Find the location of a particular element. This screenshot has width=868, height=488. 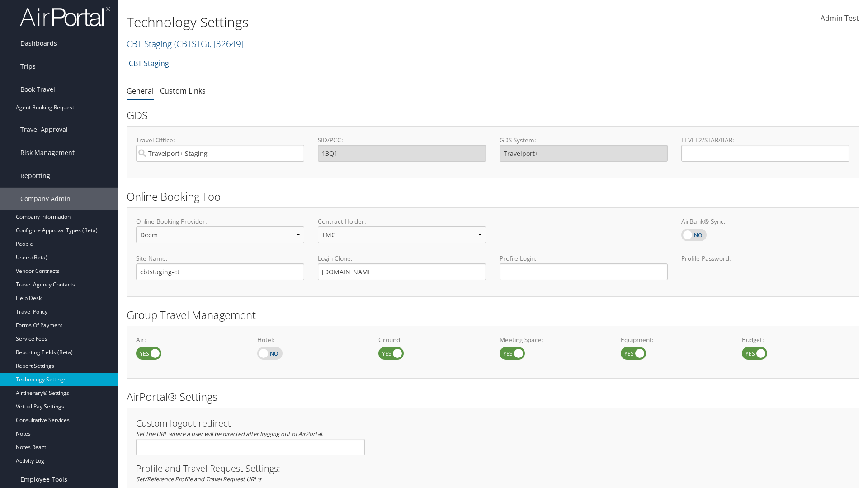

label: SID/PCC: is located at coordinates (402, 140).